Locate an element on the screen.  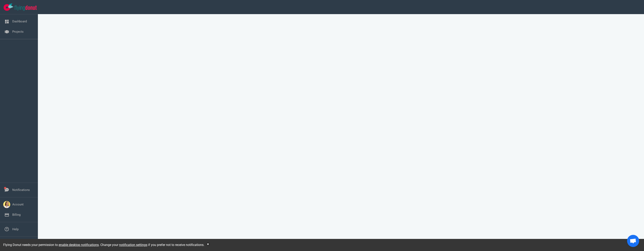
img: Flying Donut text logo is located at coordinates (25, 8).